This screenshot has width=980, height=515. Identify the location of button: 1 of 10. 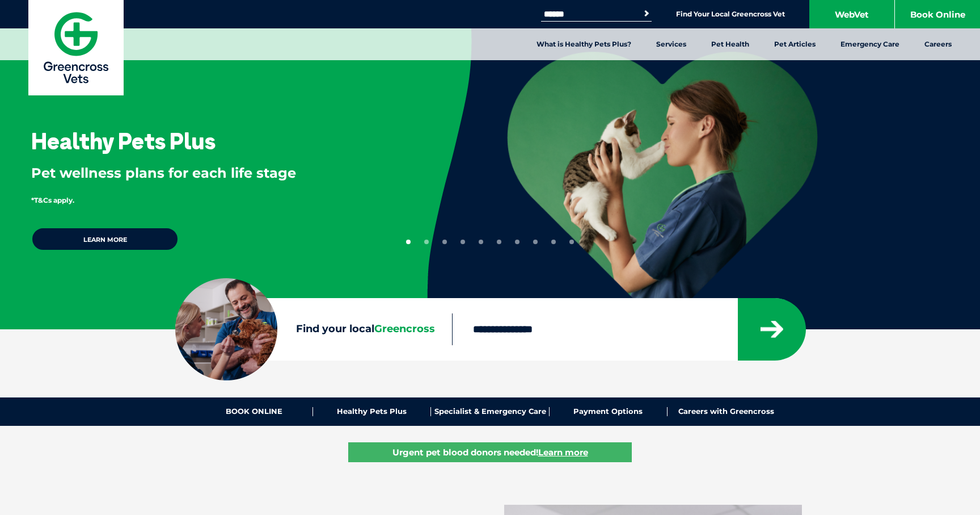
(408, 242).